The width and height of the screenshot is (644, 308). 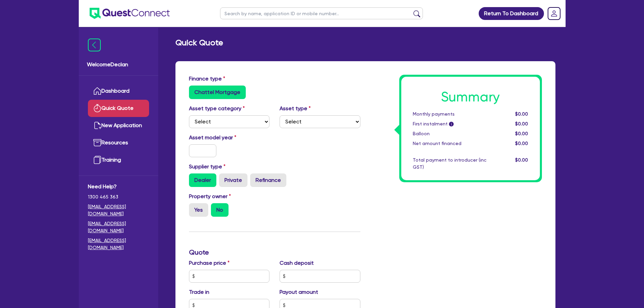 What do you see at coordinates (268, 180) in the screenshot?
I see `label: Refinance` at bounding box center [268, 180].